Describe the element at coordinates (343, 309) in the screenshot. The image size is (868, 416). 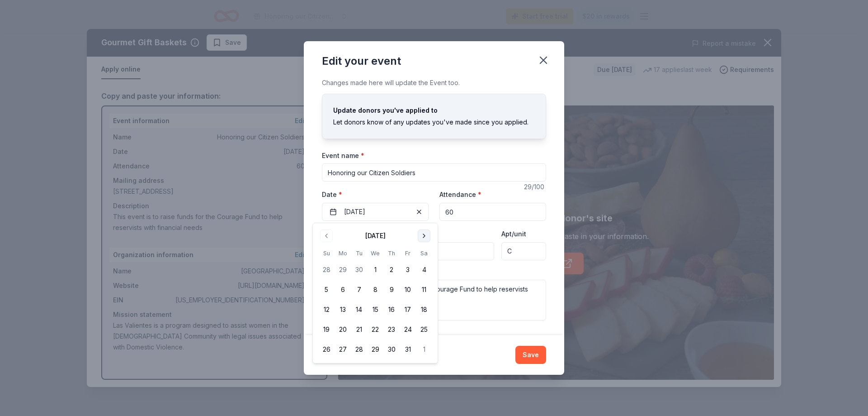
I see `button: 13` at that location.